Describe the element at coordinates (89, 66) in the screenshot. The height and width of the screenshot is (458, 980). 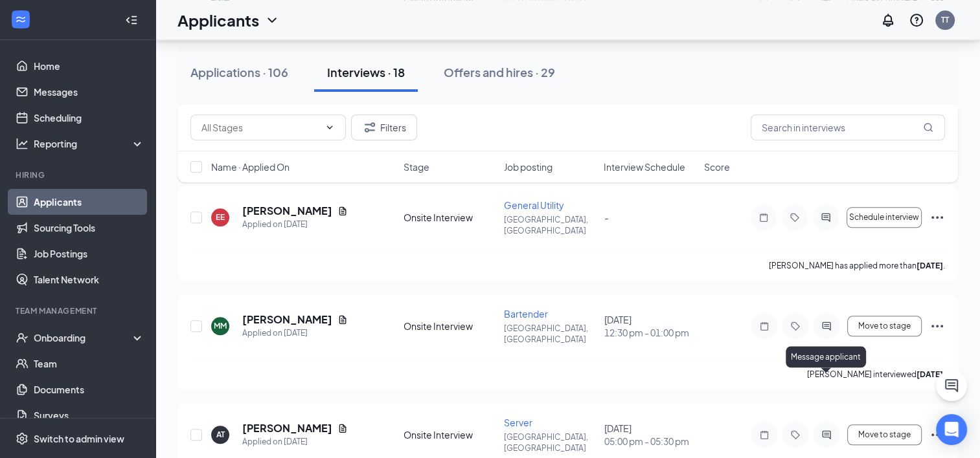
I see `a: Home` at that location.